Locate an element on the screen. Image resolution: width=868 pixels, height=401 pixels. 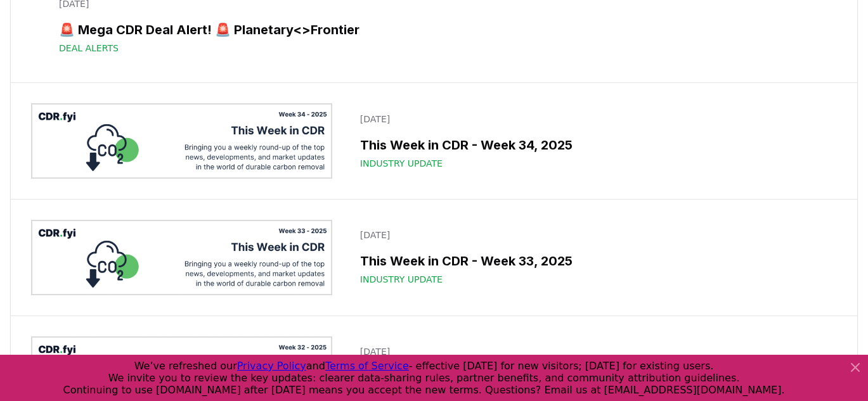
span: Deal Alerts is located at coordinates (390, 50).